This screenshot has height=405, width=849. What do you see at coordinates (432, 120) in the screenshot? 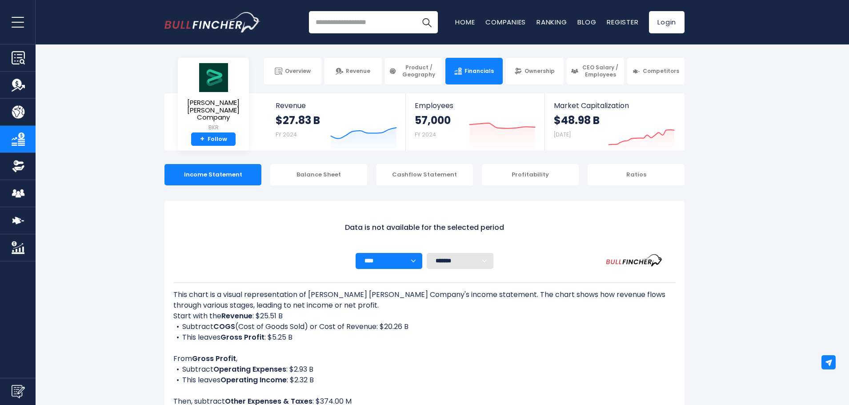
I see `strong: 57,000` at bounding box center [432, 120].